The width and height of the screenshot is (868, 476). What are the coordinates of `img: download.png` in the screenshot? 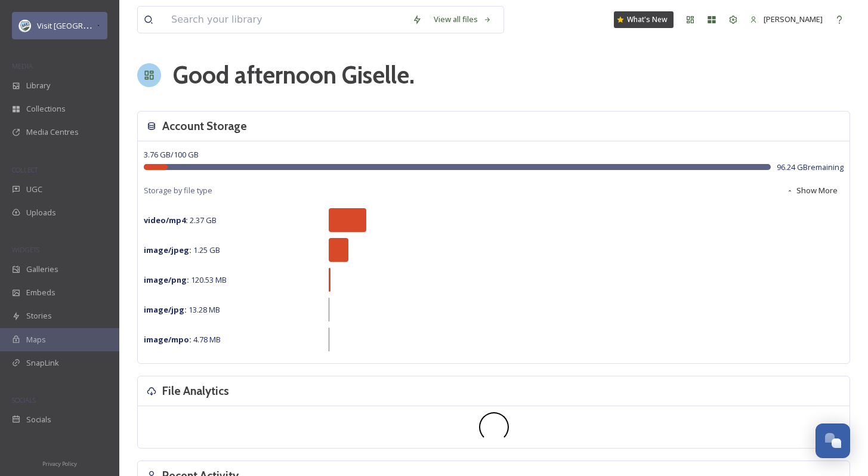 It's located at (25, 25).